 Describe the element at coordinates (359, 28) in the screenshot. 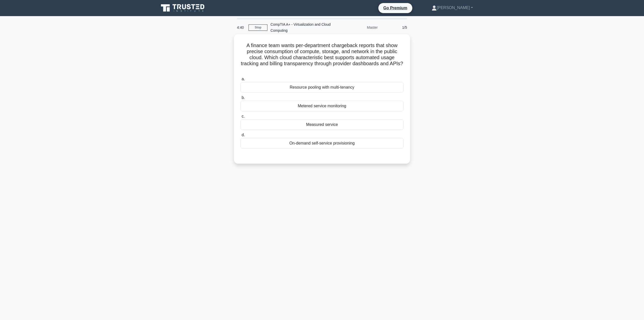

I see `div: Master` at that location.